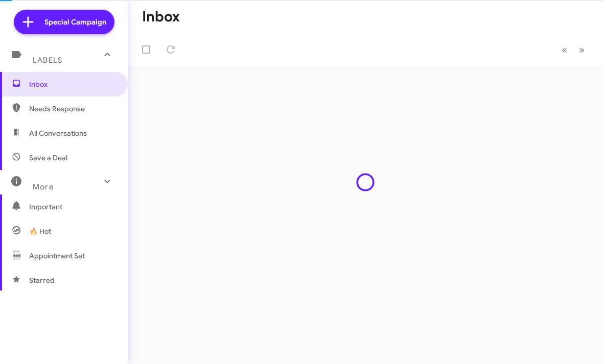 Image resolution: width=603 pixels, height=364 pixels. Describe the element at coordinates (42, 280) in the screenshot. I see `span: Starred` at that location.